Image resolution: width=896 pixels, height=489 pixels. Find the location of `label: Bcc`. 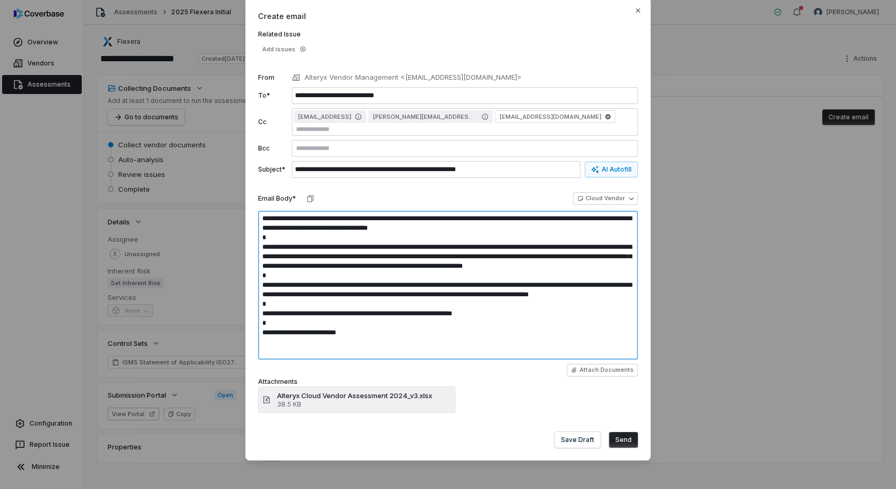

label: Bcc is located at coordinates (273, 148).